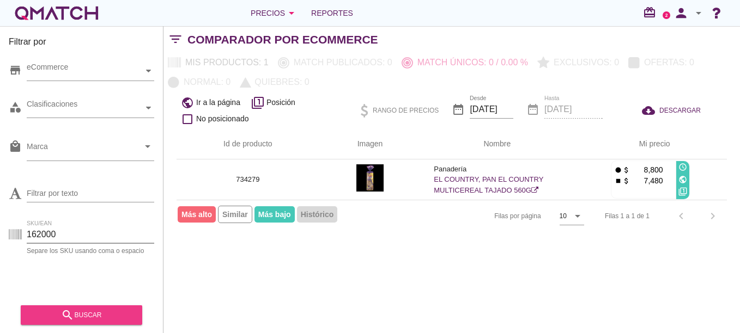  What do you see at coordinates (647, 181) in the screenshot?
I see `p: 7,480` at bounding box center [647, 181].